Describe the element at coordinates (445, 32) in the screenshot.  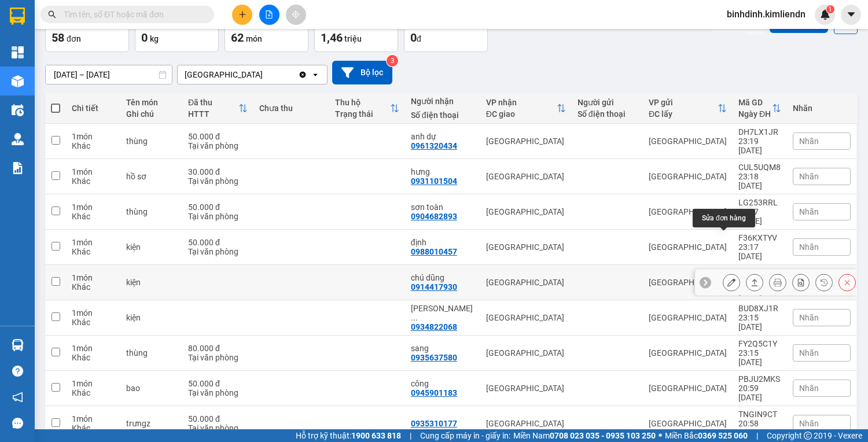
I see `button: Chưa thu0đ` at that location.